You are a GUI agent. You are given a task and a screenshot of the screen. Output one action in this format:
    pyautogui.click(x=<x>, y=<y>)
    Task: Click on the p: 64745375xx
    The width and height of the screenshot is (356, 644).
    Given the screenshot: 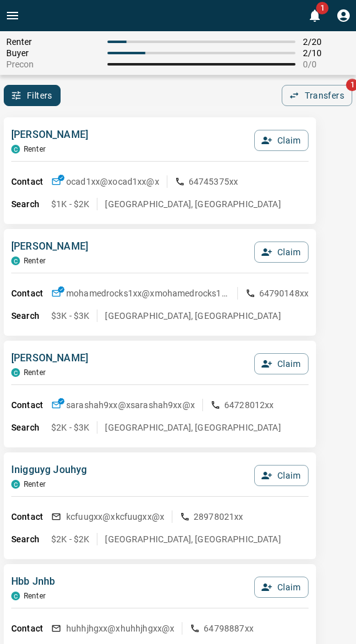 What is the action you would take?
    pyautogui.click(x=213, y=182)
    